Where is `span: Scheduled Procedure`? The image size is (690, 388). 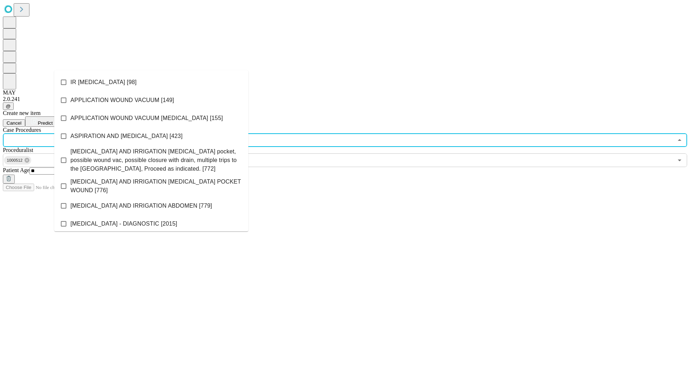
span: Scheduled Procedure is located at coordinates (22, 130).